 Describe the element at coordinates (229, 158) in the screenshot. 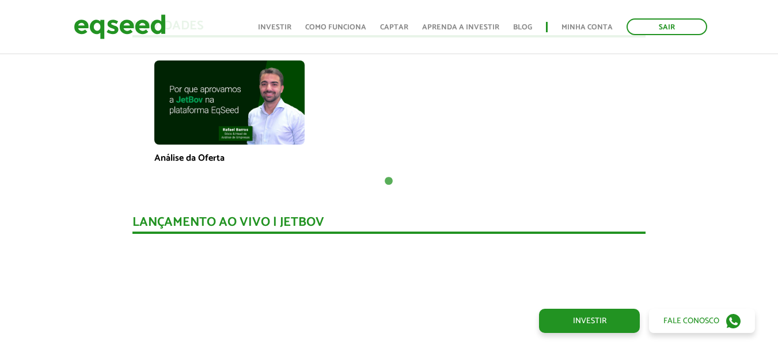

I see `p: Análise da Oferta` at that location.